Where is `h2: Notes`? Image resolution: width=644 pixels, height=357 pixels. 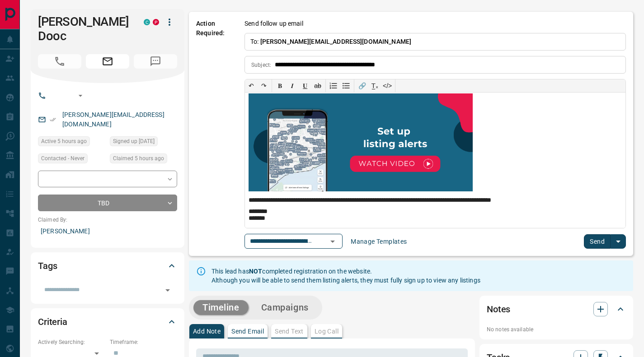
h2: Notes is located at coordinates (499, 309).